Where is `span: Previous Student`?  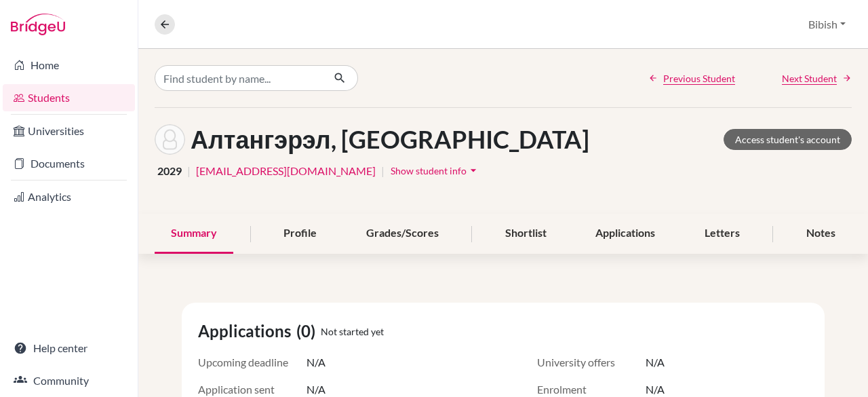 span: Previous Student is located at coordinates (699, 78).